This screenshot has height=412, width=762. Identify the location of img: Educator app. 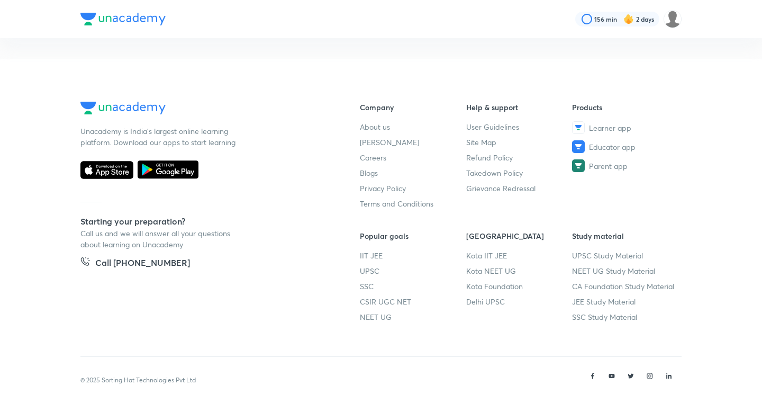
(578, 147).